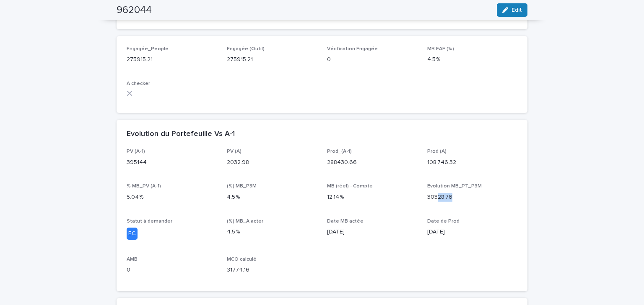 This screenshot has height=305, width=644. I want to click on p: 30328.76, so click(472, 198).